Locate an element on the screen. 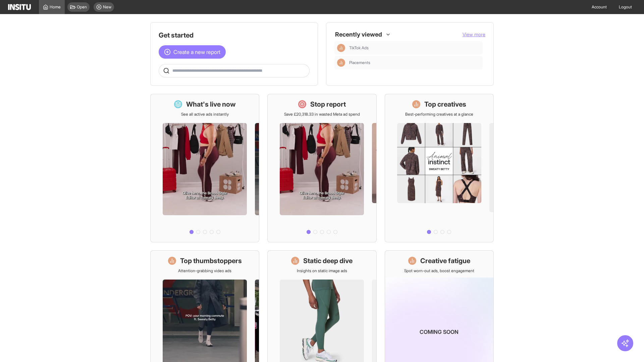  p: See all active ads instantly is located at coordinates (205, 115).